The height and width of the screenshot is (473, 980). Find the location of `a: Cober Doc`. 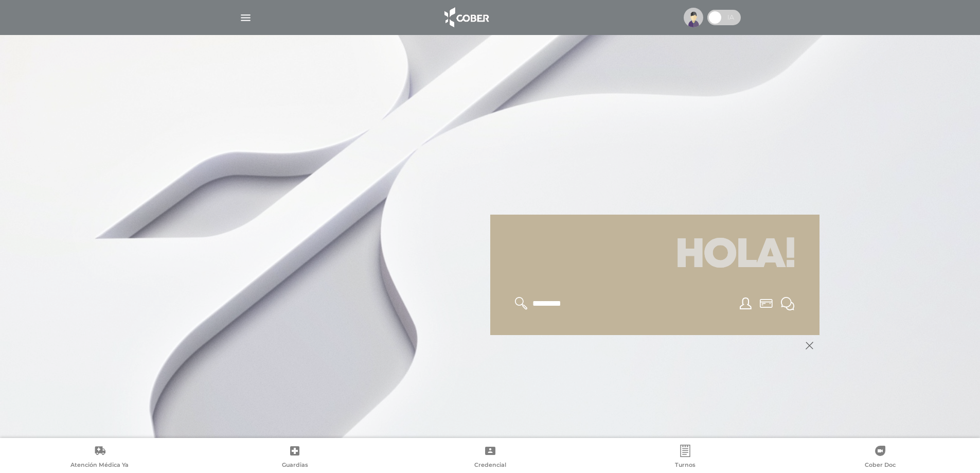

a: Cober Doc is located at coordinates (880, 458).